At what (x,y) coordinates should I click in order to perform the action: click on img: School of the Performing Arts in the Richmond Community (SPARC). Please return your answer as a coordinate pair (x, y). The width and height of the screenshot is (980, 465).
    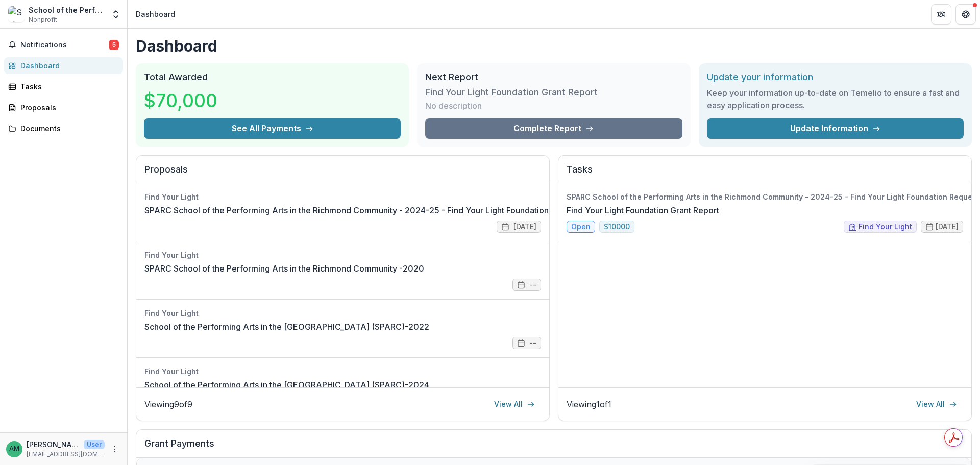
    Looking at the image, I should click on (16, 14).